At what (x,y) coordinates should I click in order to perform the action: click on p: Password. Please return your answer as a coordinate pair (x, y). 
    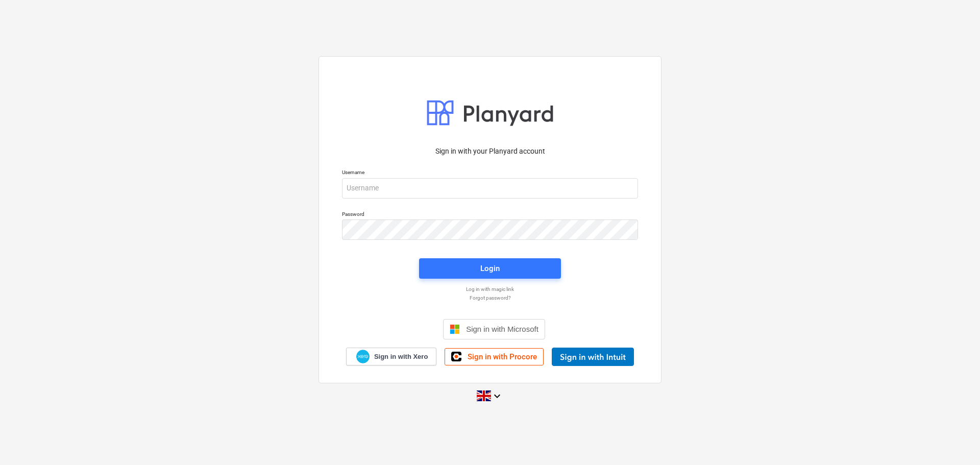
    Looking at the image, I should click on (490, 215).